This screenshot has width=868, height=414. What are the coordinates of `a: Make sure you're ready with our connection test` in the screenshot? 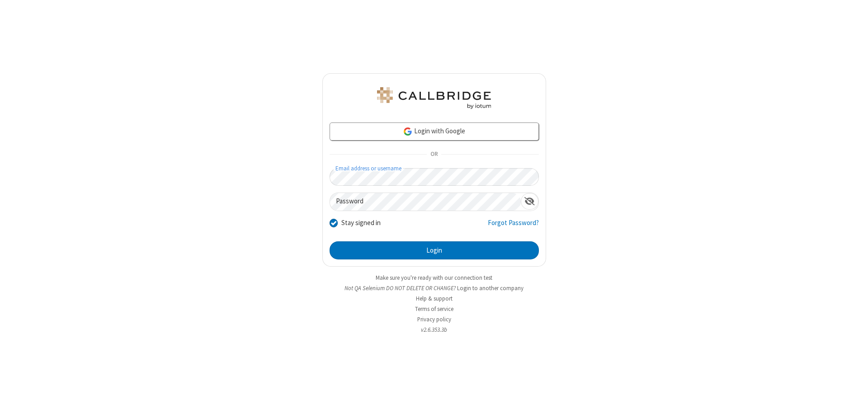 It's located at (434, 277).